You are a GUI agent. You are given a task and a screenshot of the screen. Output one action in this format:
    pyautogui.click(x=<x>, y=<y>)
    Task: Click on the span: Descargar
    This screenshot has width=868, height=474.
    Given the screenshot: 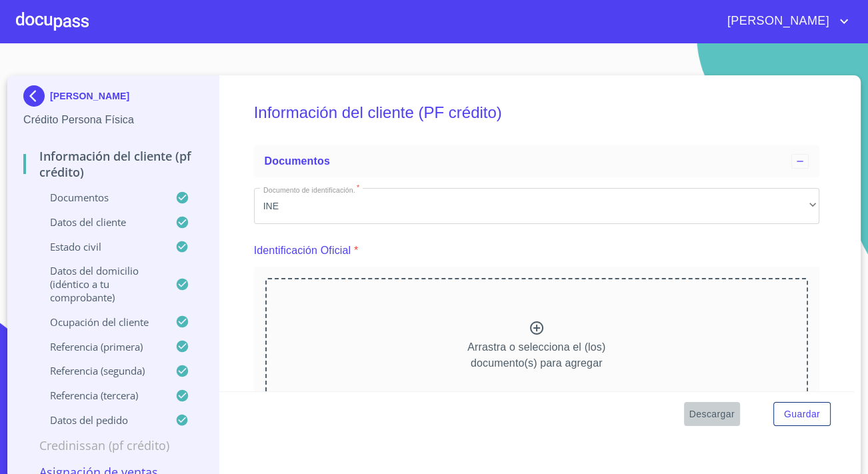 What is the action you would take?
    pyautogui.click(x=712, y=414)
    